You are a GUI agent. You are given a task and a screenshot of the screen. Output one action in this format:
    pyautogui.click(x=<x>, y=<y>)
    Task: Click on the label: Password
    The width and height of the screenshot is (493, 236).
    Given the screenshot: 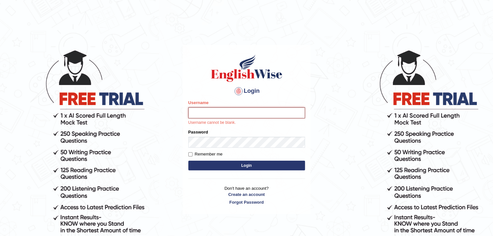 What is the action you would take?
    pyautogui.click(x=198, y=132)
    